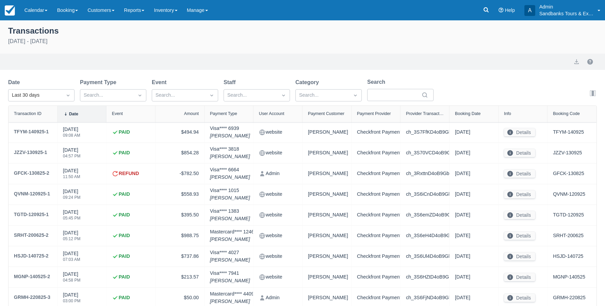 The height and width of the screenshot is (306, 605). Describe the element at coordinates (569, 277) in the screenshot. I see `a: MGNP-140525` at that location.